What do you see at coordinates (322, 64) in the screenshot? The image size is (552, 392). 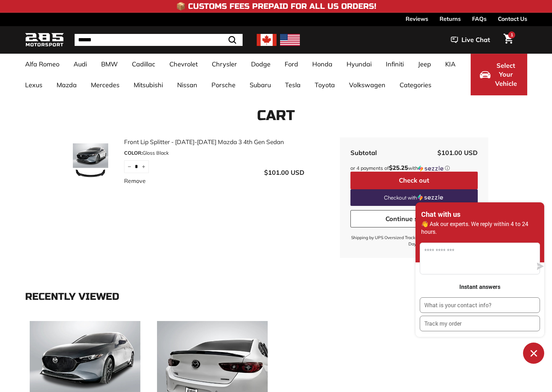 I see `a: Honda` at bounding box center [322, 64].